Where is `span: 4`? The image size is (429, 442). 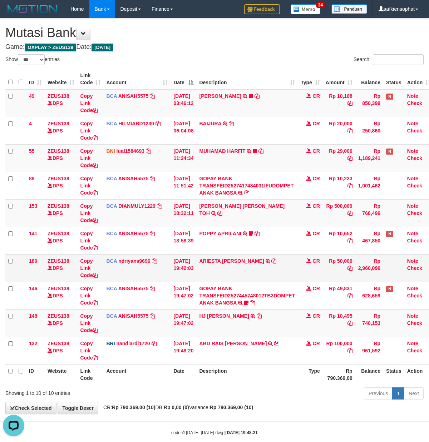 span: 4 is located at coordinates (30, 124).